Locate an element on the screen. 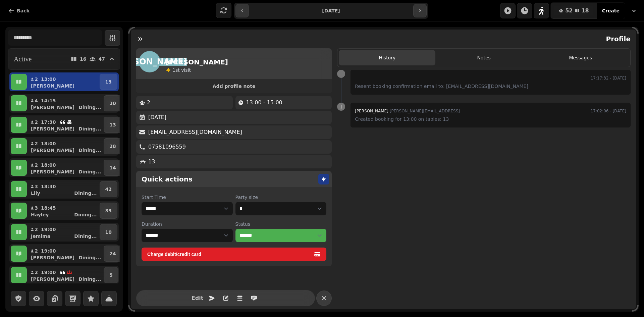 This screenshot has height=317, width=644. button: 42 is located at coordinates (108, 189).